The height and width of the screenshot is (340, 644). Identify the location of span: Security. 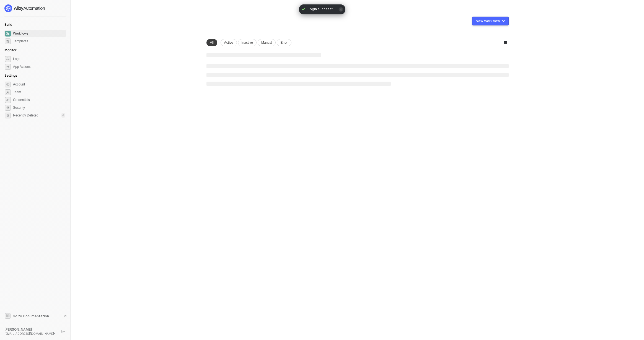
(39, 108).